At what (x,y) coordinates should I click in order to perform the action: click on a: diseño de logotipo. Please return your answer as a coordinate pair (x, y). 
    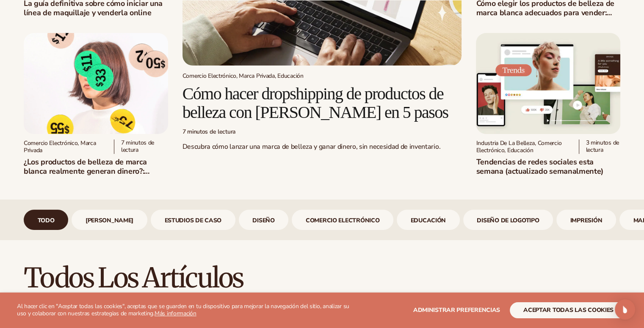
    Looking at the image, I should click on (508, 220).